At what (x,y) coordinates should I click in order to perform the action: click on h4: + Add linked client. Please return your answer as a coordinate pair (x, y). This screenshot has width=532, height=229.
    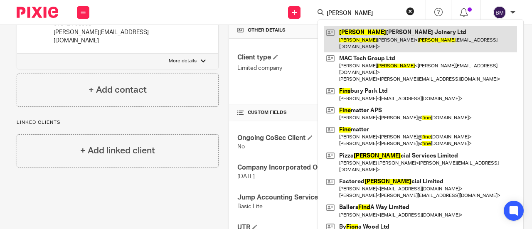
    Looking at the image, I should click on (118, 150).